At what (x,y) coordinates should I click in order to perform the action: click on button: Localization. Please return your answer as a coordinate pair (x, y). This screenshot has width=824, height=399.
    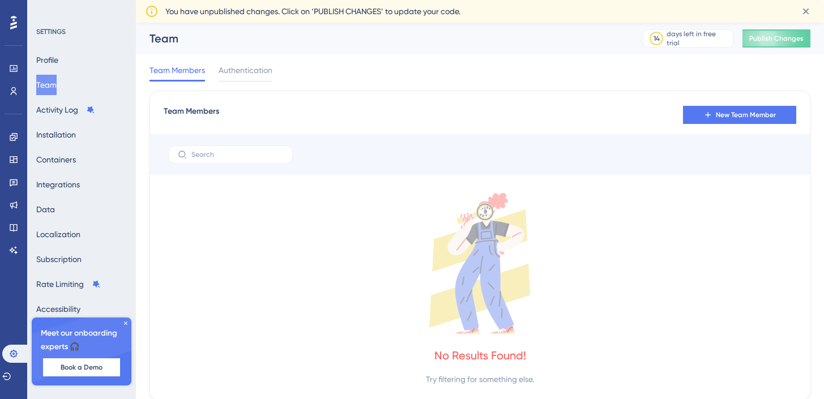
    Looking at the image, I should click on (58, 235).